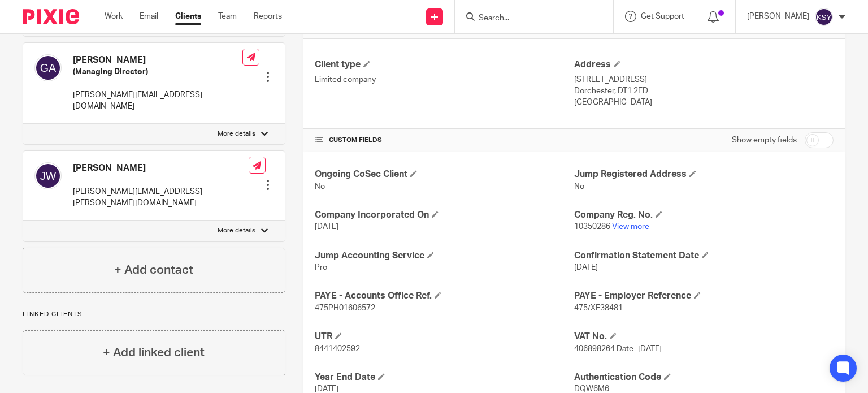 Image resolution: width=868 pixels, height=393 pixels. Describe the element at coordinates (592, 227) in the screenshot. I see `span: 10350286` at that location.